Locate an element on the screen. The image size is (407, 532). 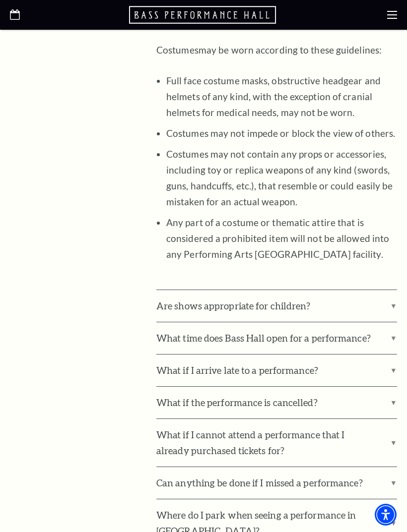
label: What if I arrive late to a performance? is located at coordinates (276, 370).